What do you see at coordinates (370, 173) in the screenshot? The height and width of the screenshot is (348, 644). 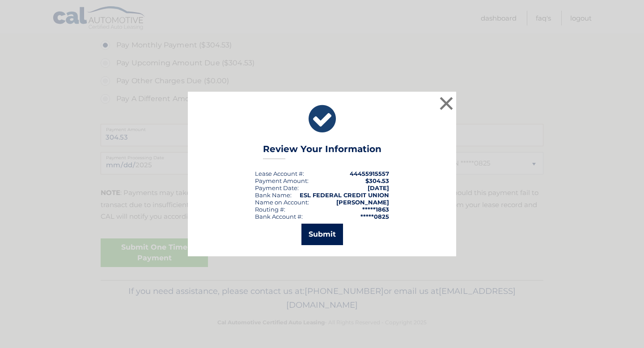 I see `strong: 44455915557` at bounding box center [370, 173].